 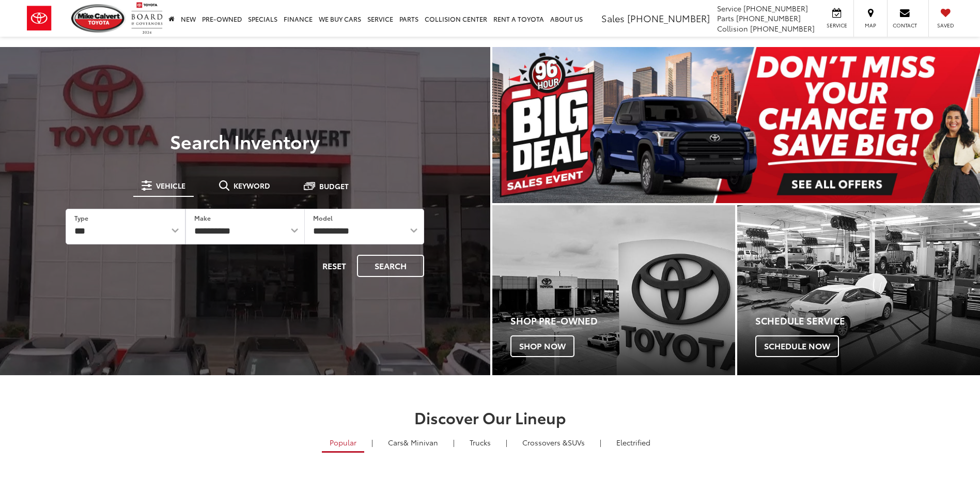 What do you see at coordinates (334, 186) in the screenshot?
I see `span: Budget` at bounding box center [334, 186].